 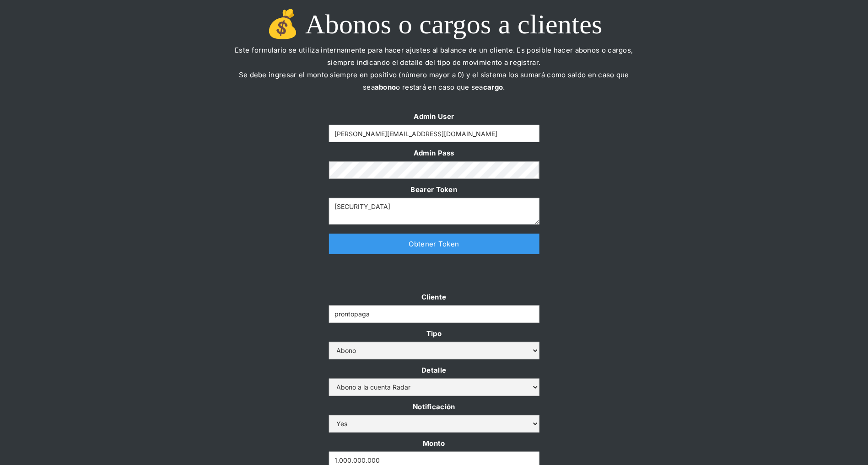 What do you see at coordinates (434, 370) in the screenshot?
I see `label: Detalle` at bounding box center [434, 370].